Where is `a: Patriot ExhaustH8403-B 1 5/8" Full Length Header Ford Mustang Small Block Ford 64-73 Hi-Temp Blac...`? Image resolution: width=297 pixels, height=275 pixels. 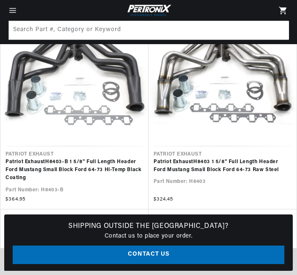
a: Patriot ExhaustH8403-B 1 5/8" Full Length Header Ford Mustang Small Block Ford 64-73 Hi-Temp Blac... is located at coordinates (74, 171).